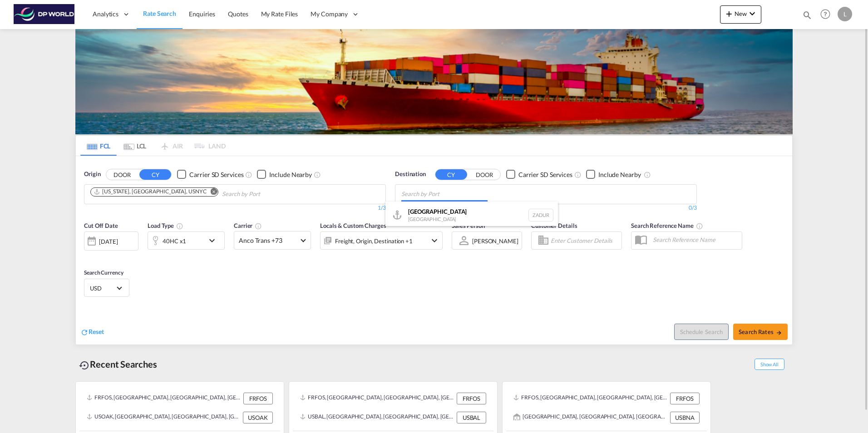 This screenshot has width=868, height=433. What do you see at coordinates (153, 145) in the screenshot?
I see `md-pagination-wrapper: Use the left and right arrow keys to navigate between tabs` at bounding box center [153, 145].